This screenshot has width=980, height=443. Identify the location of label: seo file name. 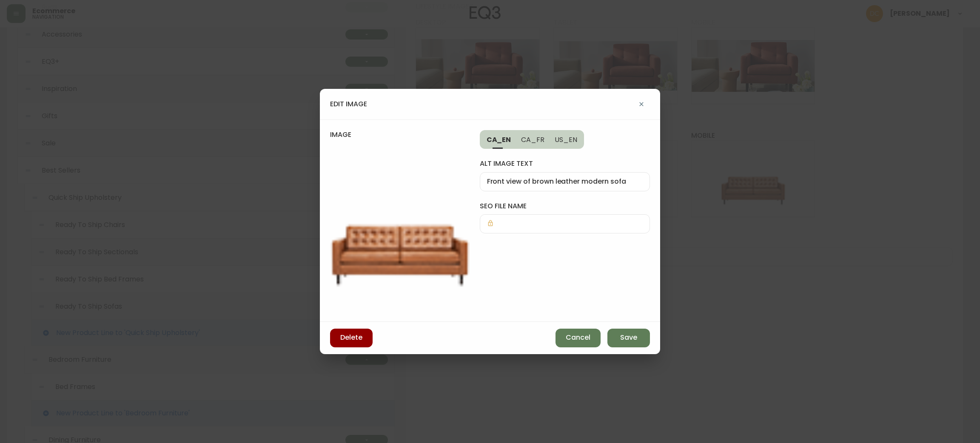
(565, 207).